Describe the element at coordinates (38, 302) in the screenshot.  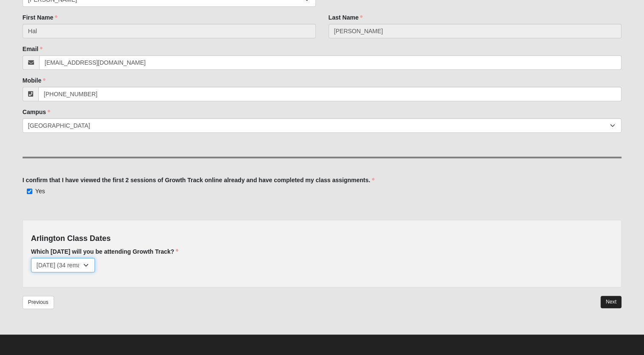
I see `a: Previous` at that location.